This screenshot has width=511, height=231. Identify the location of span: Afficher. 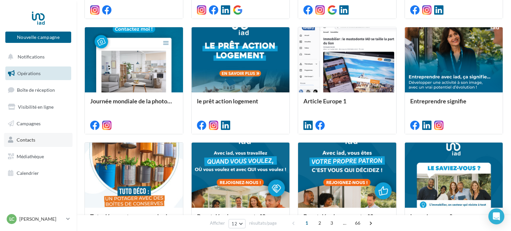
(217, 223).